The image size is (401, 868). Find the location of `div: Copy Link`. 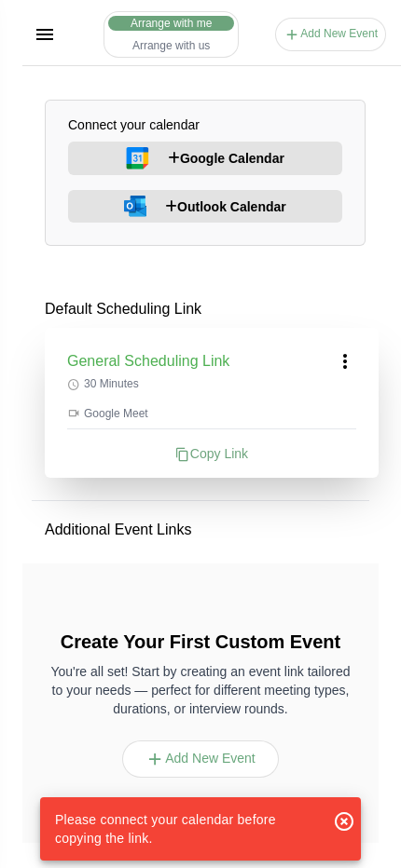

div: Copy Link is located at coordinates (212, 453).